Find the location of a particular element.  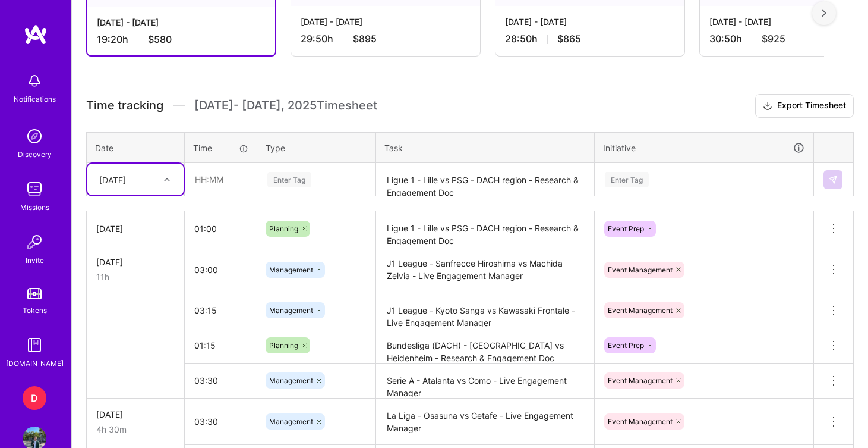

span: Time tracking is located at coordinates (125, 105).